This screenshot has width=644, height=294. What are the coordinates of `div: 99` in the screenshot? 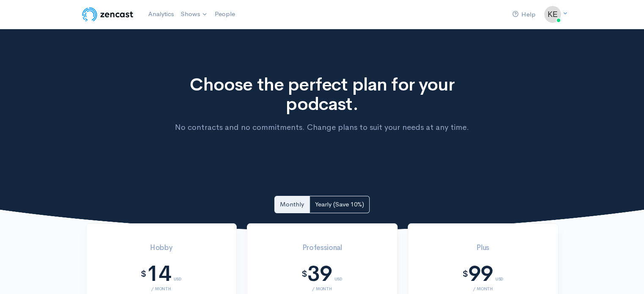 It's located at (480, 274).